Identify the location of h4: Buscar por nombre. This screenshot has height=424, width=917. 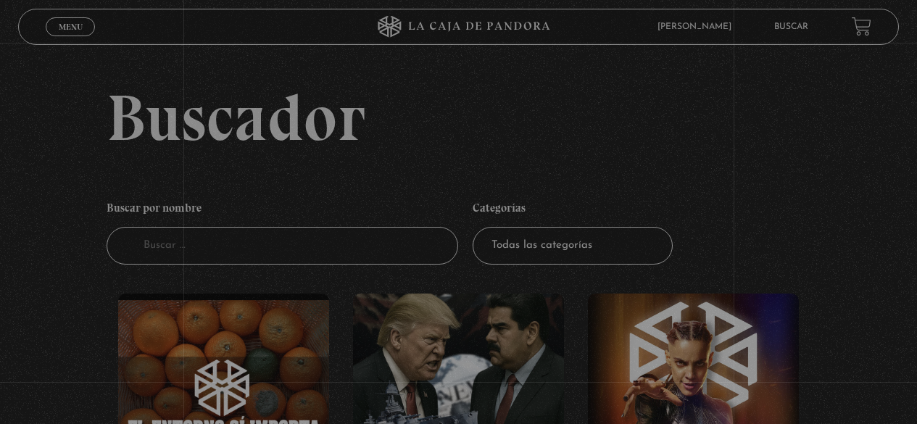
(283, 210).